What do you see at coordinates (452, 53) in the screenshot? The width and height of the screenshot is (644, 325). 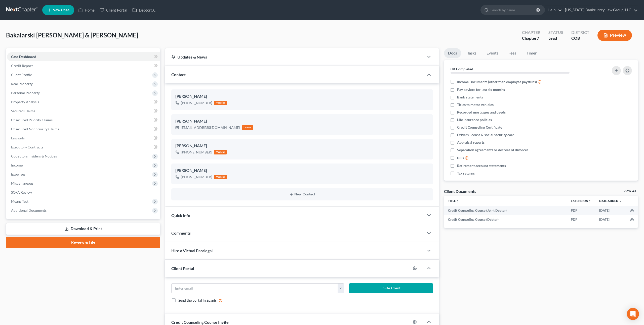 I see `a: Docs` at bounding box center [452, 53].